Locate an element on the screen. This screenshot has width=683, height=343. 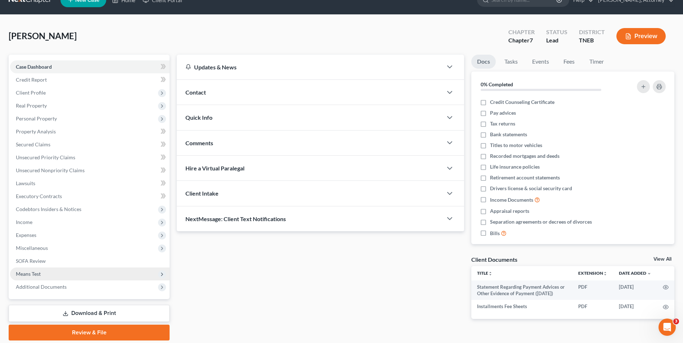
div: Updates & News is located at coordinates (310, 67).